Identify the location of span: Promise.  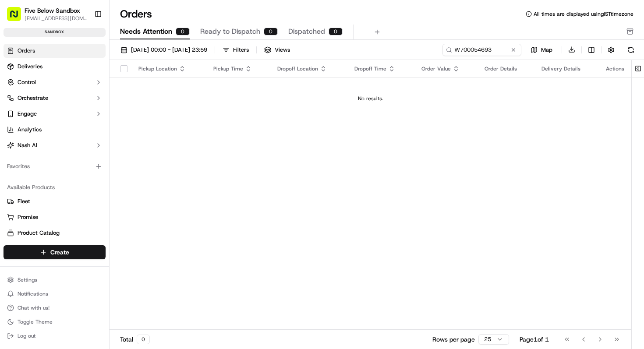
(28, 217).